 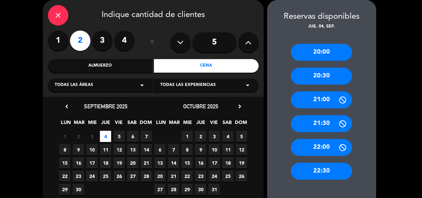 I want to click on div: 21:30, so click(x=321, y=124).